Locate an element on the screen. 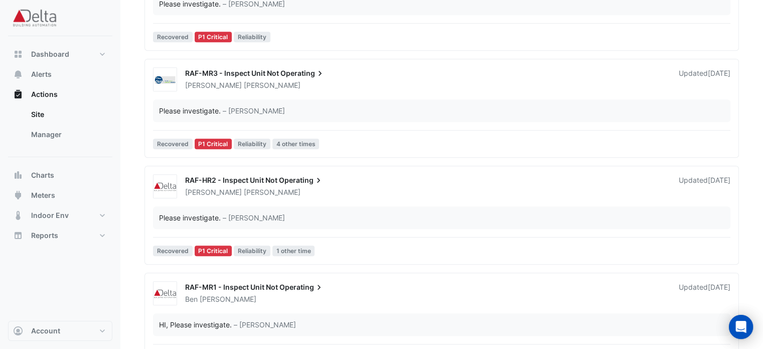  app-icon: Charts is located at coordinates (18, 175).